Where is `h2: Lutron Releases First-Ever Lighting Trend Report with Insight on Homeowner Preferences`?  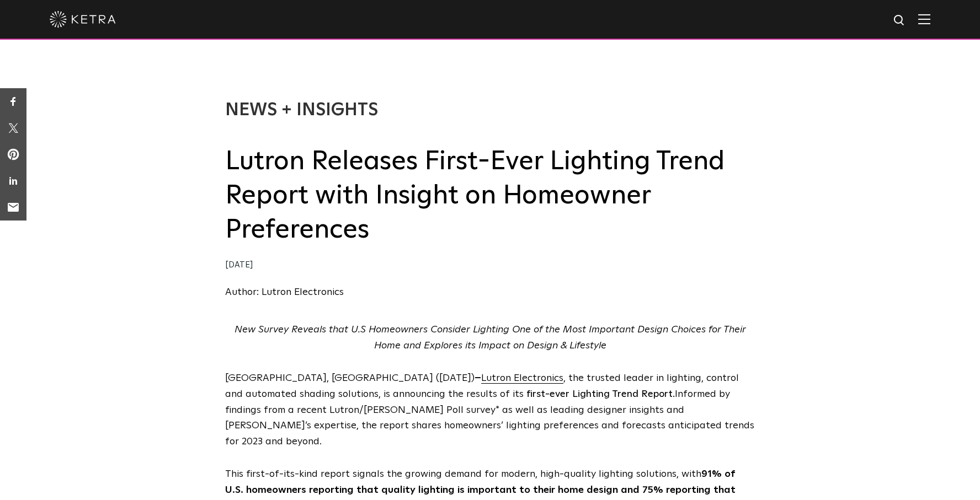 h2: Lutron Releases First-Ever Lighting Trend Report with Insight on Homeowner Preferences is located at coordinates (490, 196).